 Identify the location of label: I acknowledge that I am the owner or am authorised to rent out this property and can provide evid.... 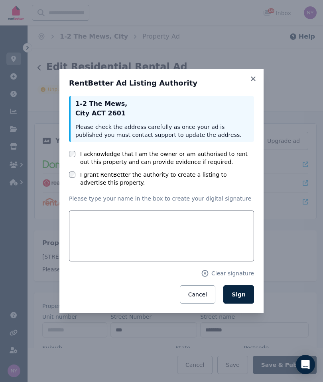
(167, 158).